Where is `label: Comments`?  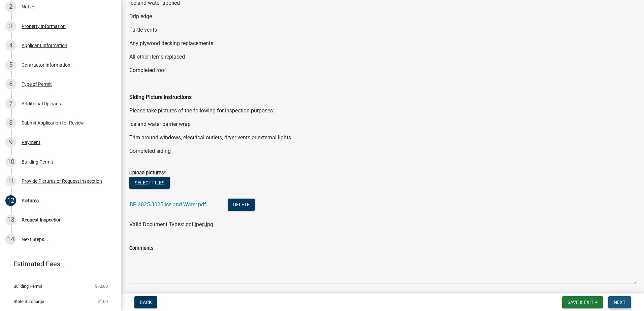
label: Comments is located at coordinates (141, 249).